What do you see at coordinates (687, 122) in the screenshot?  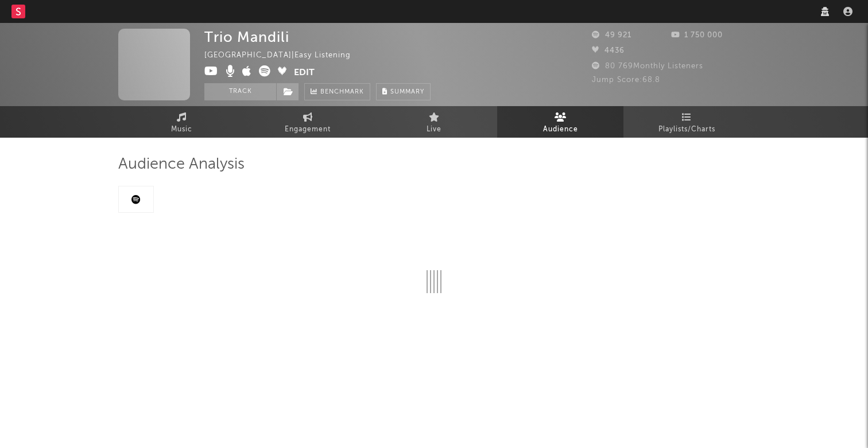 I see `a: Playlists/Charts` at bounding box center [687, 122].